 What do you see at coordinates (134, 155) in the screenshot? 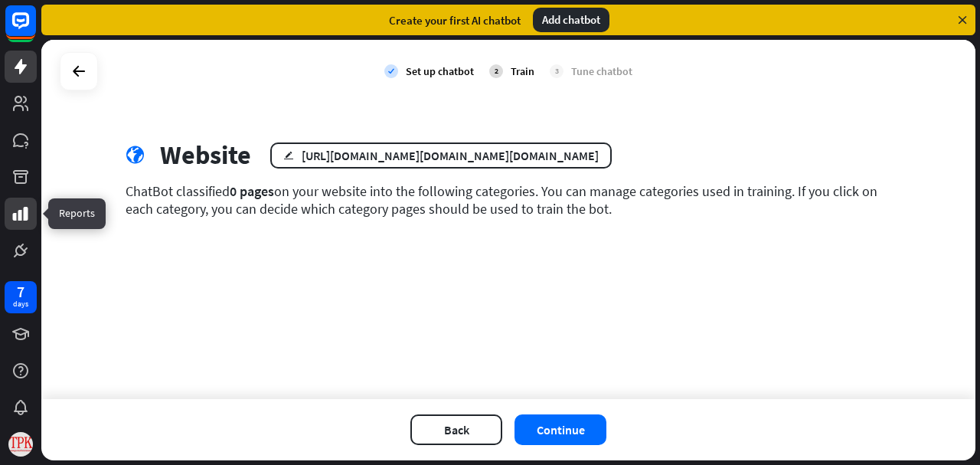
I see `i: globe` at bounding box center [134, 155].